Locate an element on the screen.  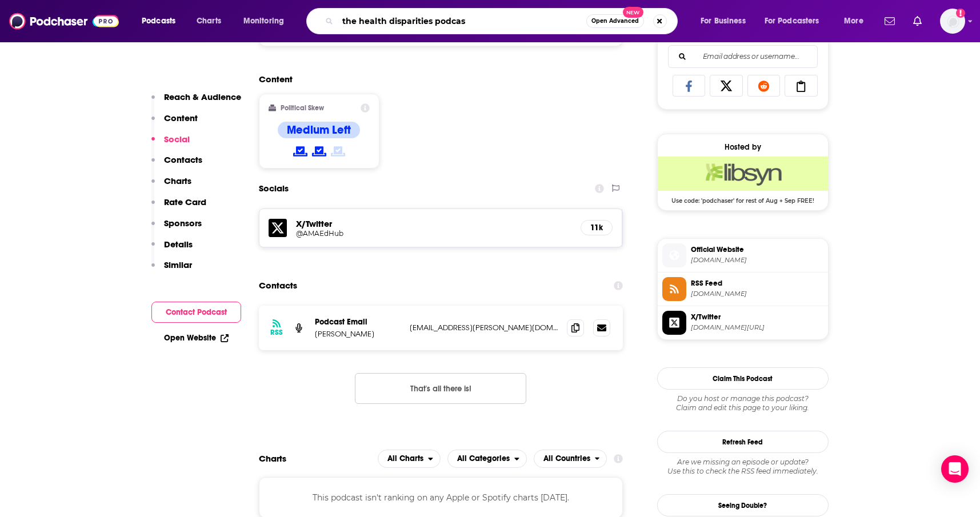
button: Show profile menu is located at coordinates (953, 21).